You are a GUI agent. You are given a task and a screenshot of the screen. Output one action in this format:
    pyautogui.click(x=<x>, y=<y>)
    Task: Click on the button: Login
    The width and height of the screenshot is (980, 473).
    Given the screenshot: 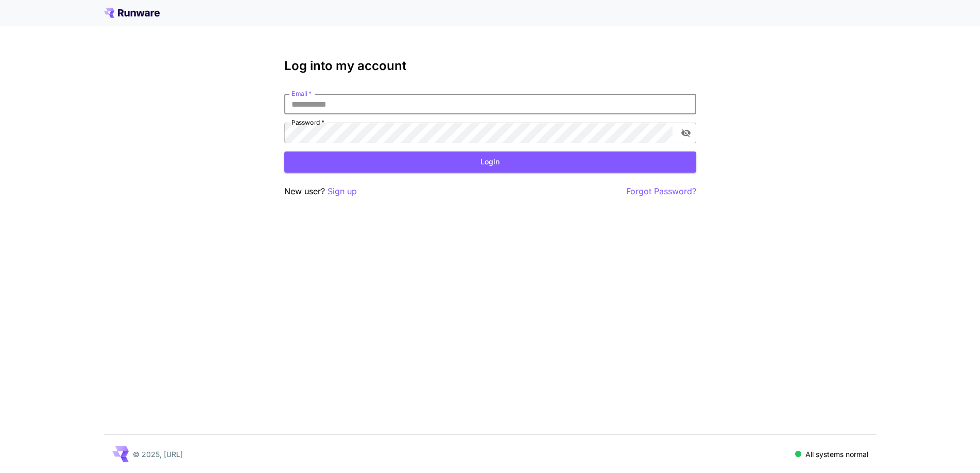 What is the action you would take?
    pyautogui.click(x=490, y=162)
    